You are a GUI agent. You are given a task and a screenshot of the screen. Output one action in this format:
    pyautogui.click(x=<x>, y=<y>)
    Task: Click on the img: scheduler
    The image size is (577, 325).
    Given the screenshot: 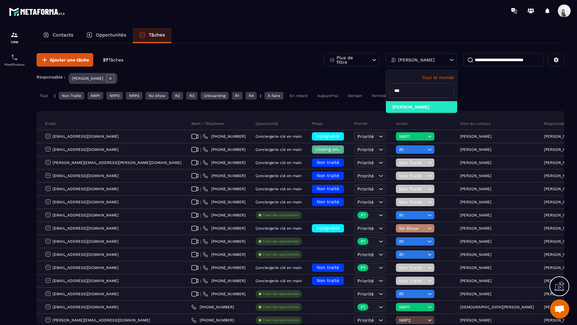 What is the action you would take?
    pyautogui.click(x=14, y=57)
    